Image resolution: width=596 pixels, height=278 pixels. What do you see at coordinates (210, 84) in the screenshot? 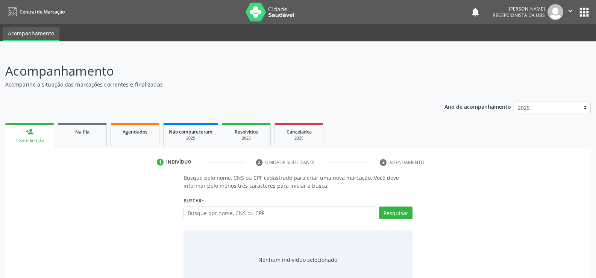
I see `p: Acompanhe a situação das marcações correntes e finalizadas` at bounding box center [210, 84].